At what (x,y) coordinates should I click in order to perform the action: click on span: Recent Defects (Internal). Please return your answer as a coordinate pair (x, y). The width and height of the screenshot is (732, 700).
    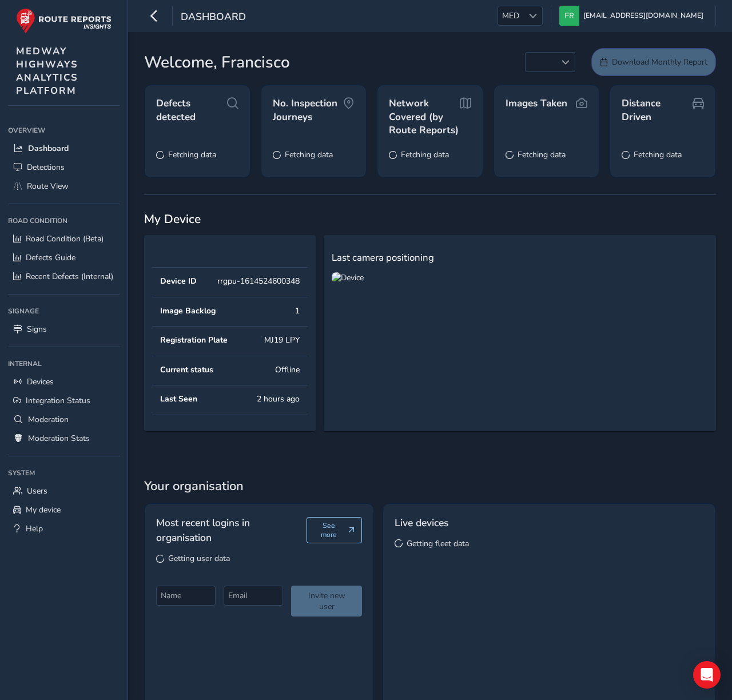
    Looking at the image, I should click on (69, 276).